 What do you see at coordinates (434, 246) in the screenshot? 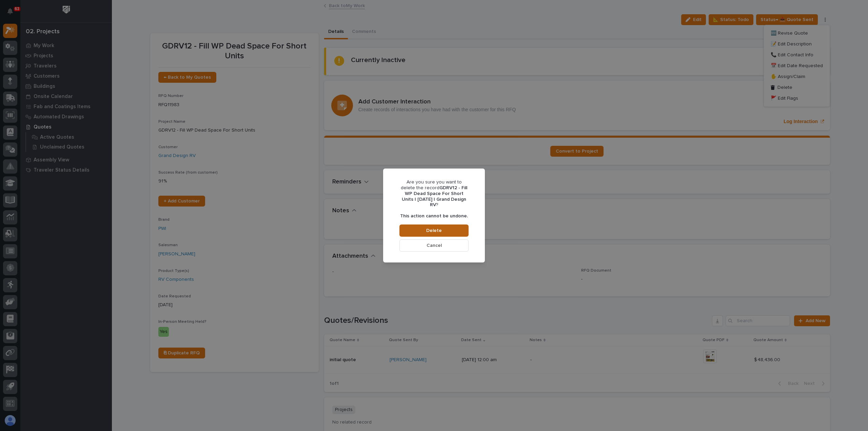
I see `span: Cancel` at bounding box center [434, 246].